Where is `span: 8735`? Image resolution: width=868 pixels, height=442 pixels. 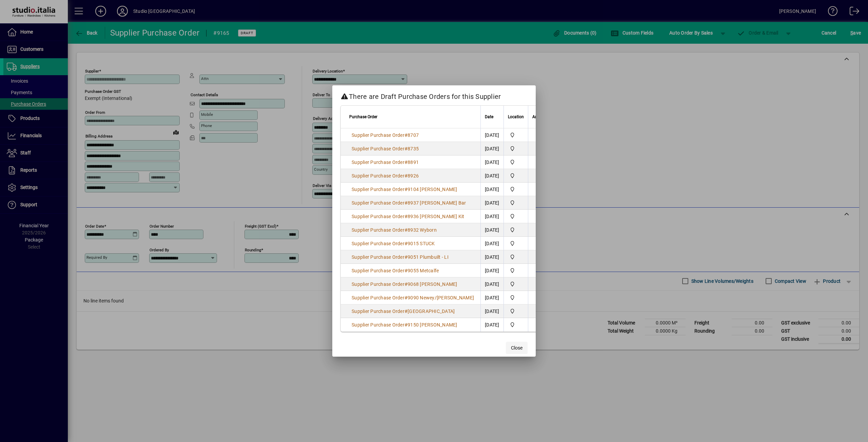 span: 8735 is located at coordinates (413, 149).